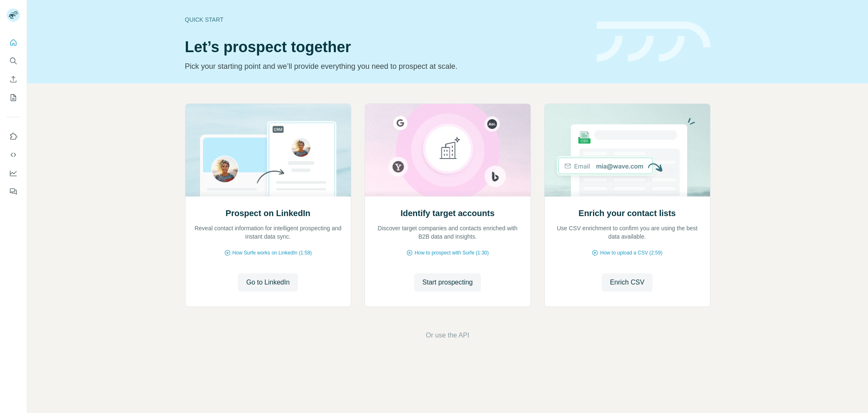 This screenshot has width=868, height=413. What do you see at coordinates (13, 155) in the screenshot?
I see `button: Use Surfe API` at bounding box center [13, 155].